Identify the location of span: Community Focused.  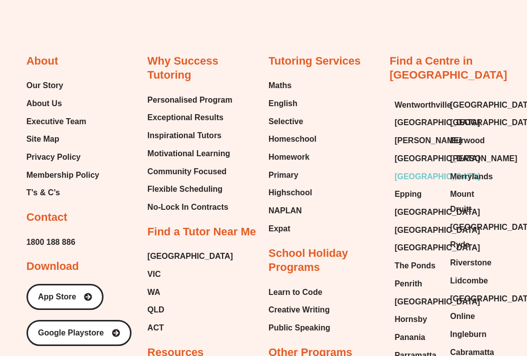
(187, 172).